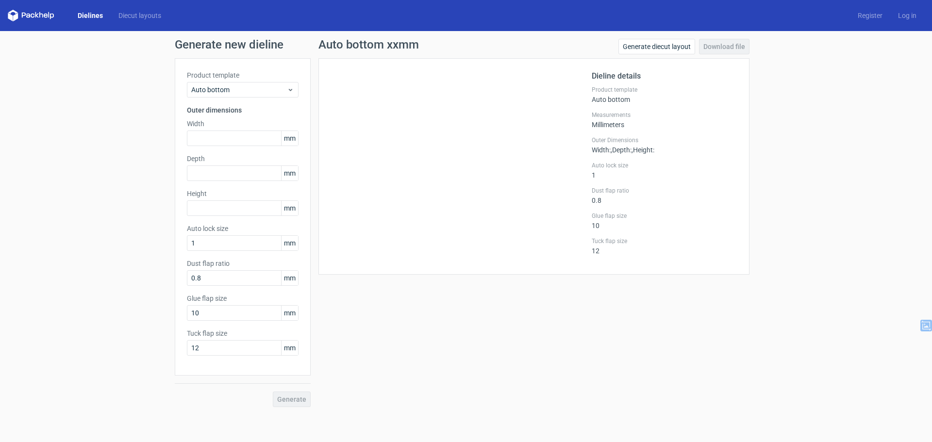 The image size is (932, 442). Describe the element at coordinates (90, 16) in the screenshot. I see `a: Dielines` at that location.